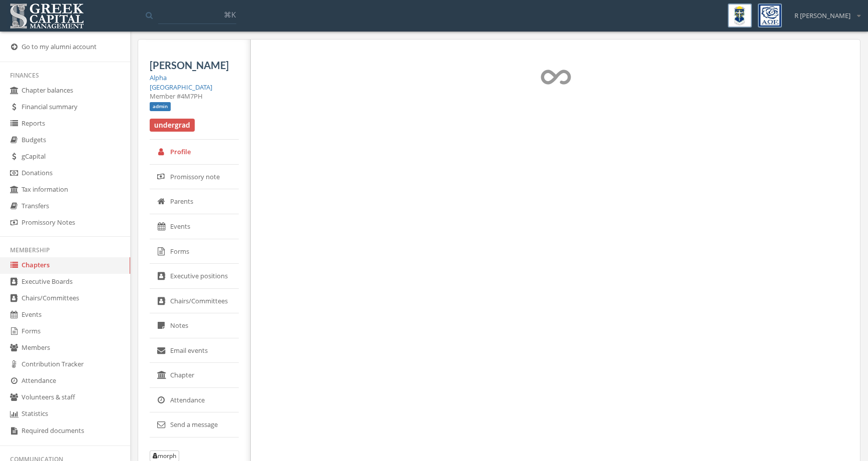  What do you see at coordinates (194, 152) in the screenshot?
I see `a: Profile` at bounding box center [194, 152].